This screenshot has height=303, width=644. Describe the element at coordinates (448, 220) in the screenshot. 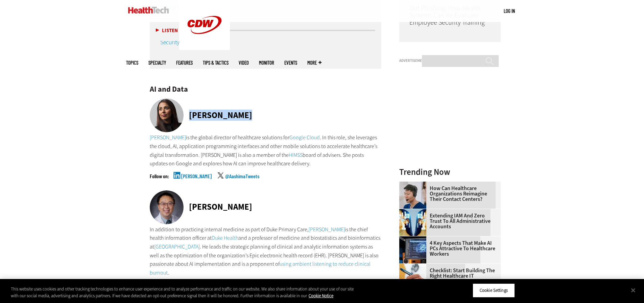

I see `a: Extending IAM and Zero Trust to All Administrative Accounts` at that location.